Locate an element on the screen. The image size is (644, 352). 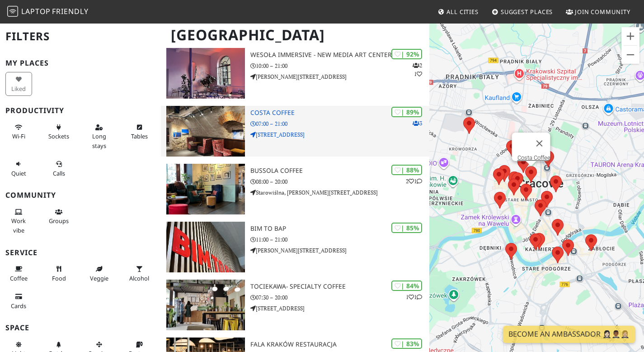
span: Veggie is located at coordinates (99, 278).